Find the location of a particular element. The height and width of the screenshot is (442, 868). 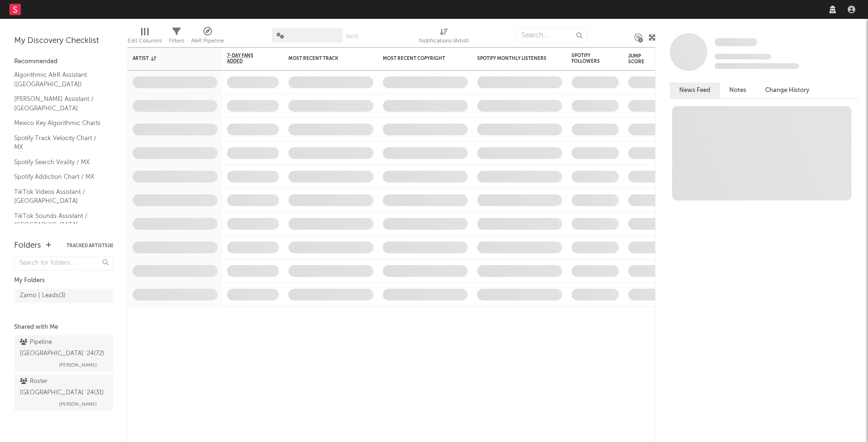

div: Most Recent Copyright is located at coordinates (418, 59).